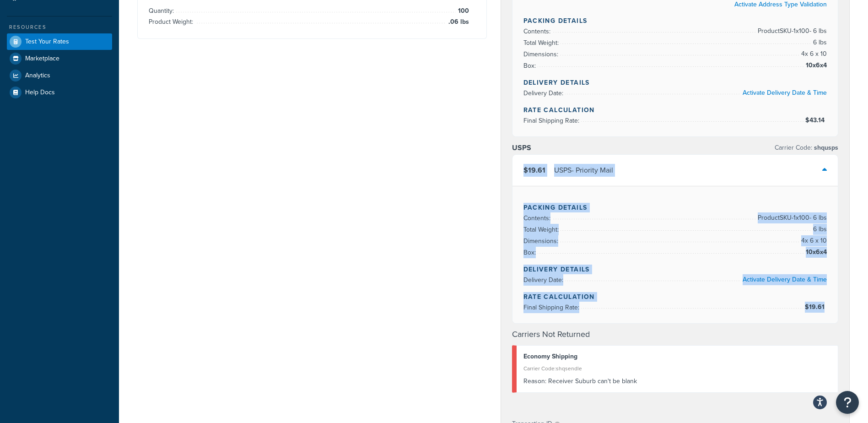 The image size is (868, 423). What do you see at coordinates (163, 10) in the screenshot?
I see `span: Quantity:` at bounding box center [163, 10].